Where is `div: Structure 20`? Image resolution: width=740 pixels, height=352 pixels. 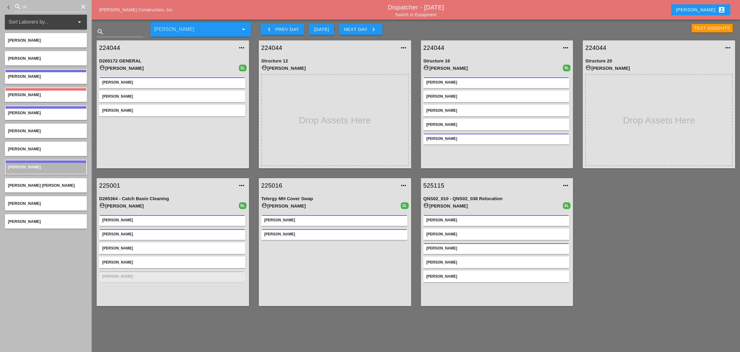 div: Structure 20 is located at coordinates (659, 61).